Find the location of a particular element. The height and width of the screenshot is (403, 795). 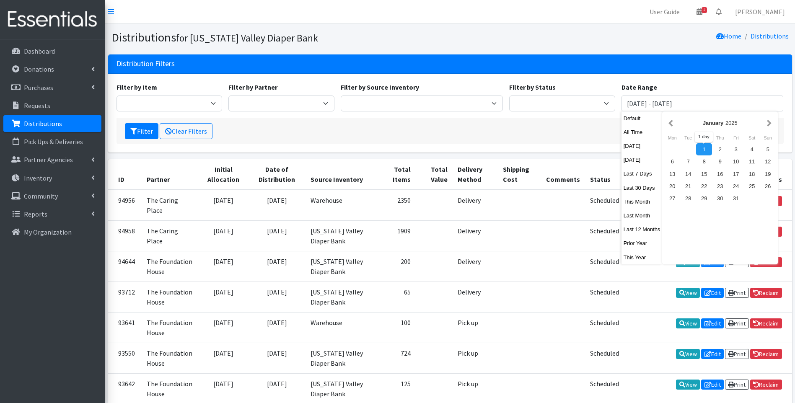

a: Inventory is located at coordinates (52, 178).